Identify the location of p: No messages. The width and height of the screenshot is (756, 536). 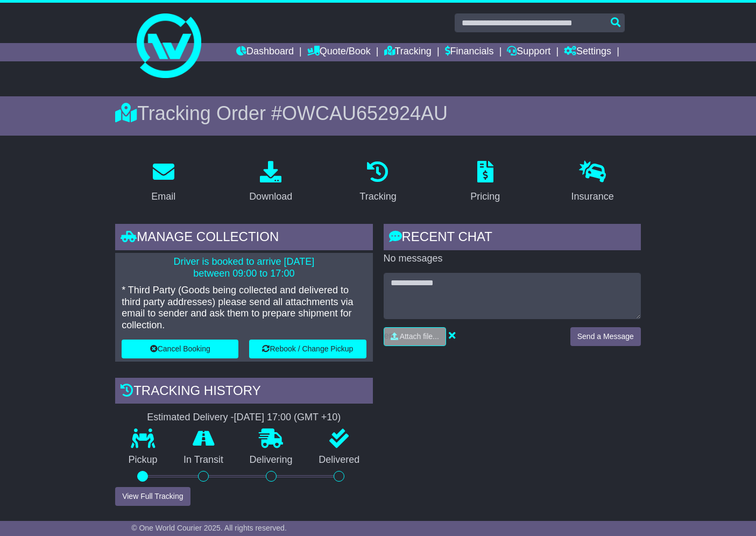
(513, 259).